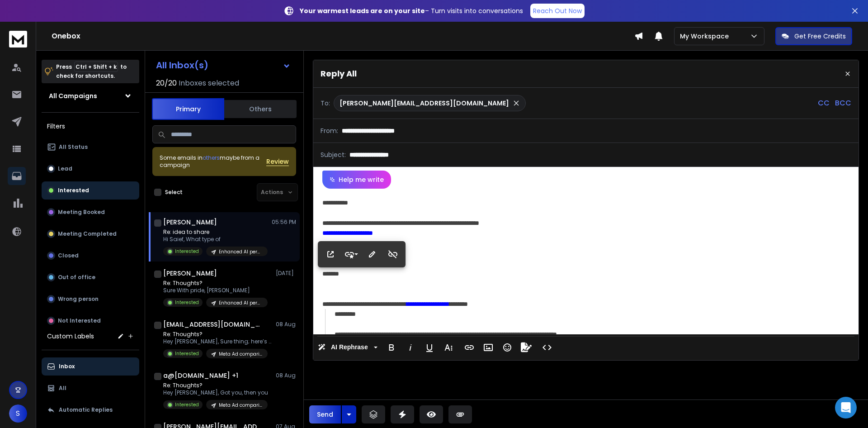  I want to click on span: Review, so click(278, 161).